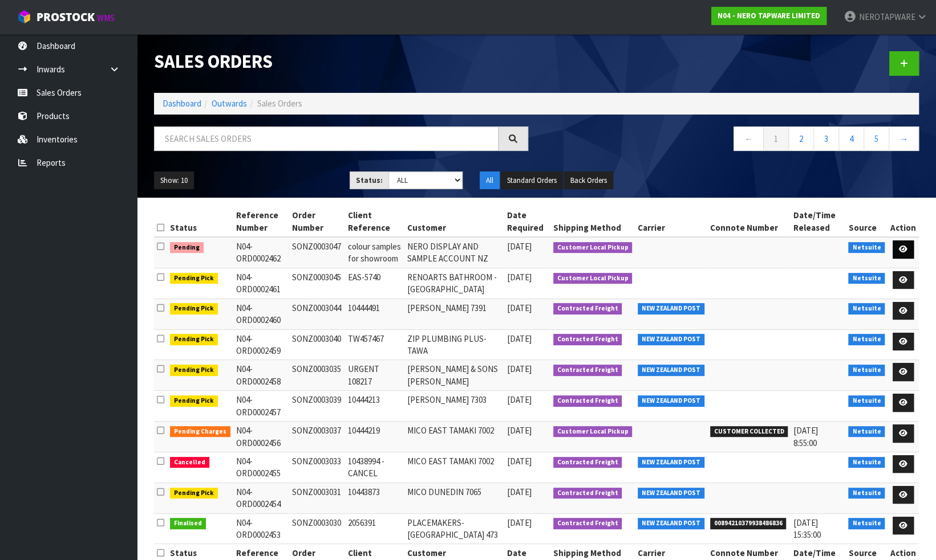 The height and width of the screenshot is (560, 936). Describe the element at coordinates (316, 345) in the screenshot. I see `td: SONZ0003040` at that location.